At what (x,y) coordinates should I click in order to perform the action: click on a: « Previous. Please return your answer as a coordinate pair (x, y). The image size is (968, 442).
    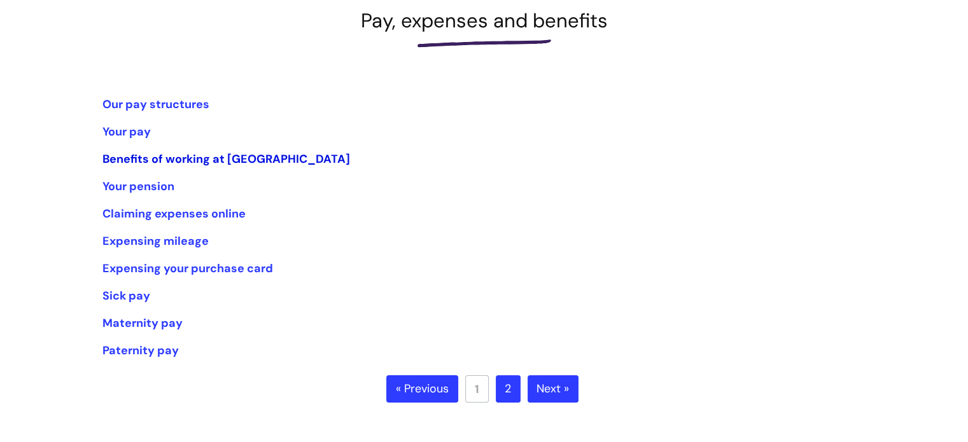
    Looking at the image, I should click on (422, 389).